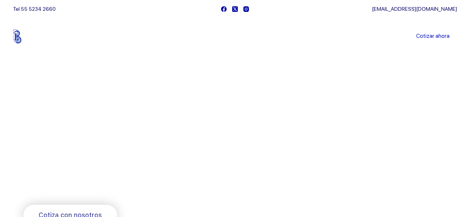  I want to click on span: Somos los doctores de la industria, so click(130, 152).